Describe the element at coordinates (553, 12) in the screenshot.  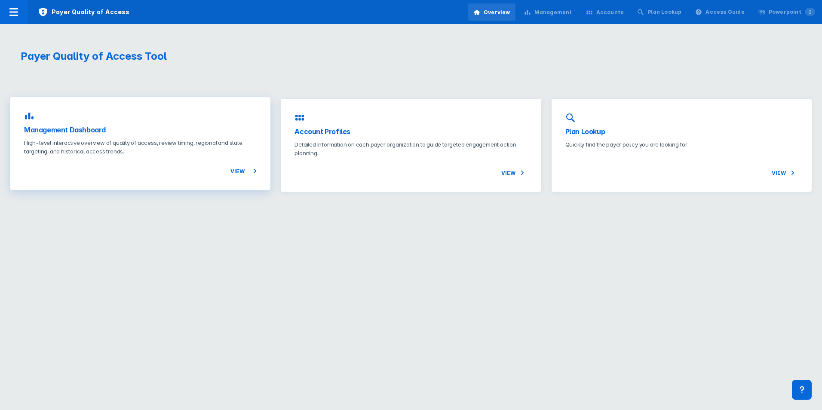
I see `div: Management` at that location.